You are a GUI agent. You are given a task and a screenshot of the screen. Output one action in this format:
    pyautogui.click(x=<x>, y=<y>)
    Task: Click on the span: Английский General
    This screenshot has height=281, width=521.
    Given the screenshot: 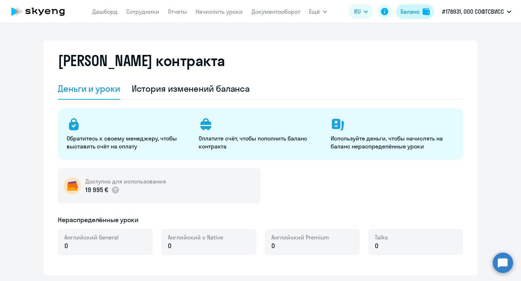 What is the action you would take?
    pyautogui.click(x=92, y=238)
    